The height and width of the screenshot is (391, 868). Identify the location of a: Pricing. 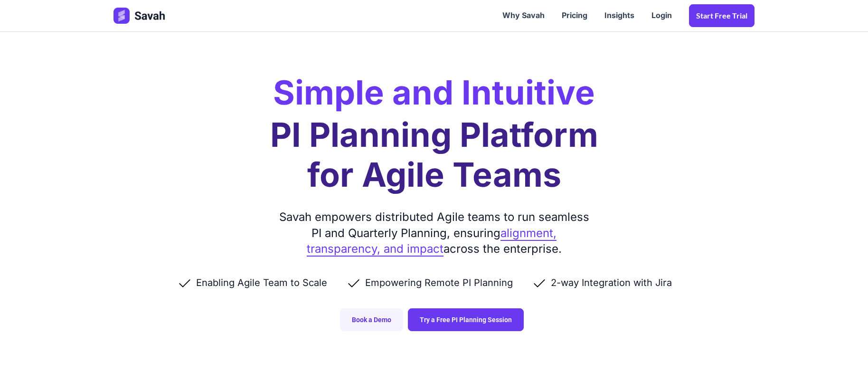
(574, 16).